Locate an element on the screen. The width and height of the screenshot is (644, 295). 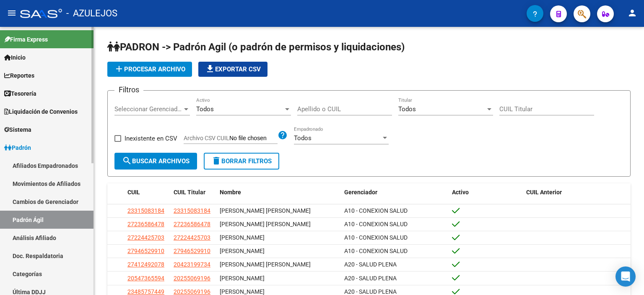
span: Inicio is located at coordinates (15, 57).